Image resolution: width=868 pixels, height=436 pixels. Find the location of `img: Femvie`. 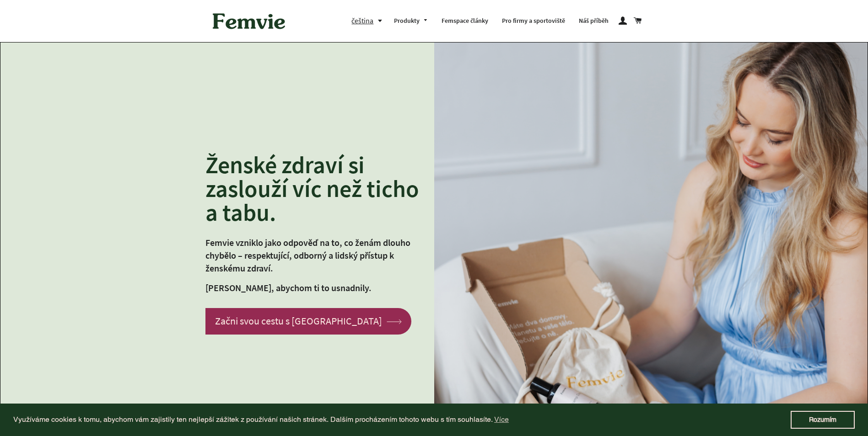

img: Femvie is located at coordinates (249, 21).